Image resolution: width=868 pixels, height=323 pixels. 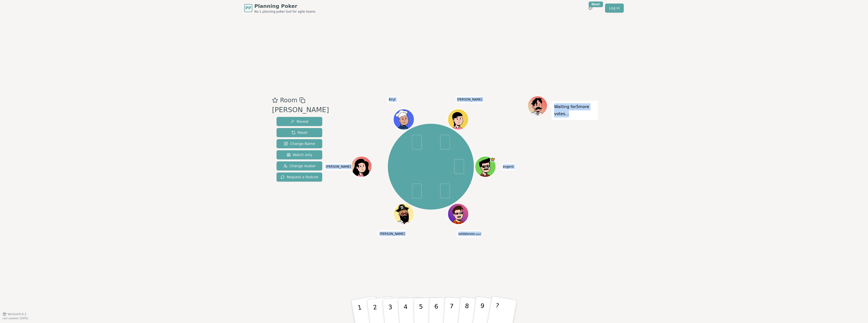 What do you see at coordinates (595, 4) in the screenshot?
I see `div: New!` at bounding box center [595, 4].